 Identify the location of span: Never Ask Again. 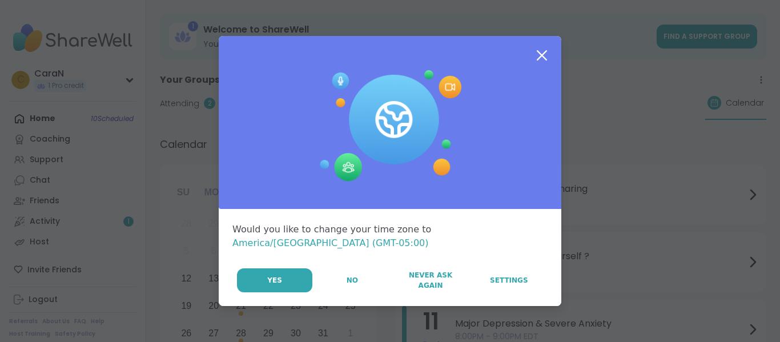
(430, 280).